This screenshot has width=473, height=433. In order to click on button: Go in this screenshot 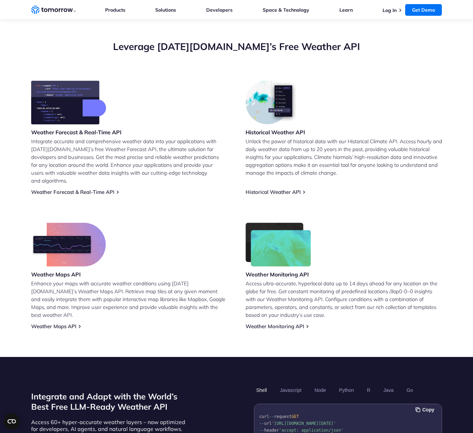, I will do `click(409, 390)`.